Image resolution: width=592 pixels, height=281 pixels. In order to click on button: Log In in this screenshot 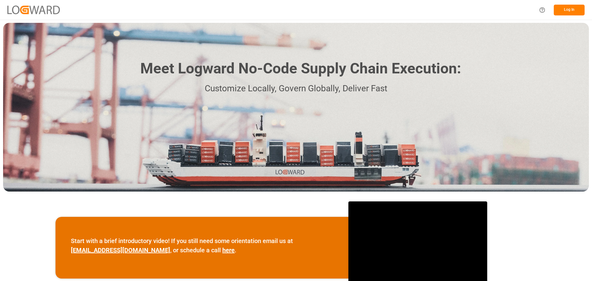, I will do `click(569, 10)`.